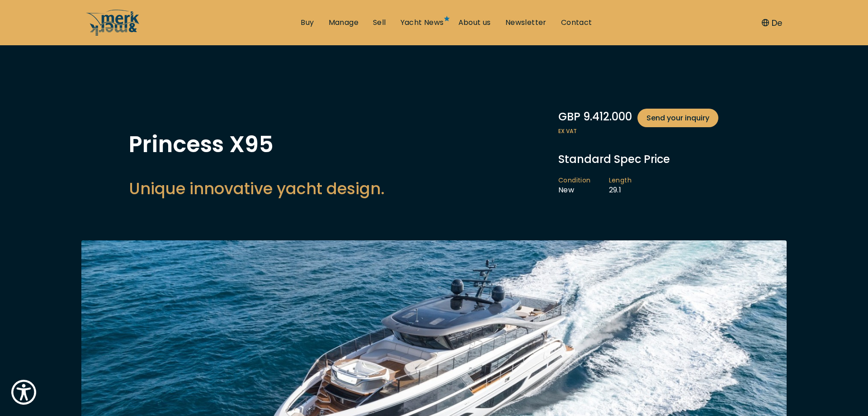  Describe the element at coordinates (629, 186) in the screenshot. I see `li: 29.1` at that location.